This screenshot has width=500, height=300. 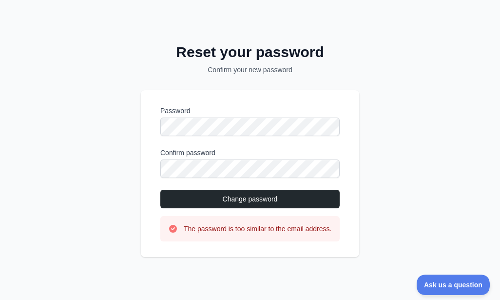 I want to click on label: Confirm password, so click(x=250, y=153).